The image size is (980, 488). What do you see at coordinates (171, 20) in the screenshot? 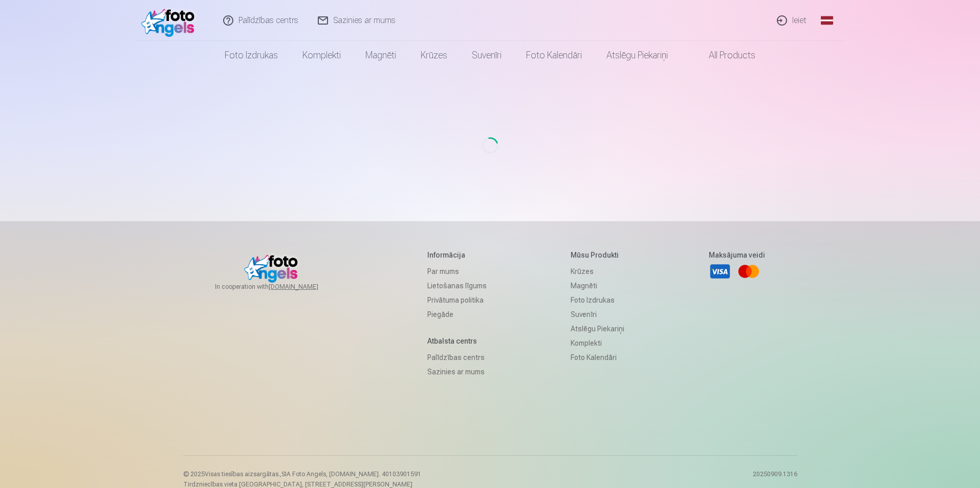
I see `img: /fa1` at bounding box center [171, 20].